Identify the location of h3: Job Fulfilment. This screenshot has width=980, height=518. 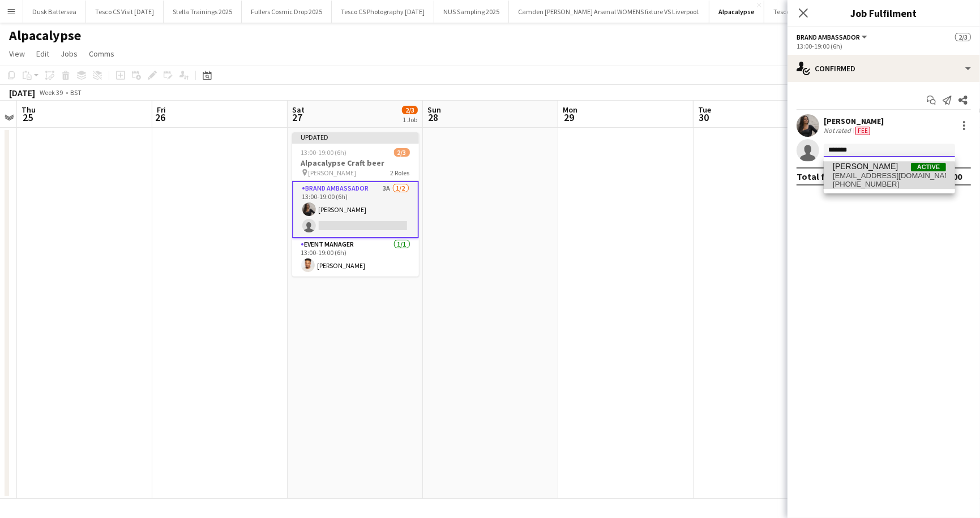
(884, 13).